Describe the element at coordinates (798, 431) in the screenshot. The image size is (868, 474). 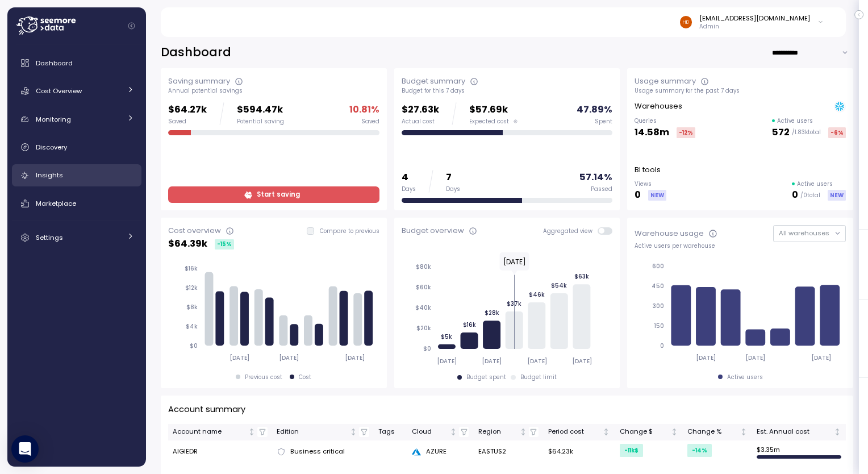
I see `th: Est. Annual costNot sorted` at that location.